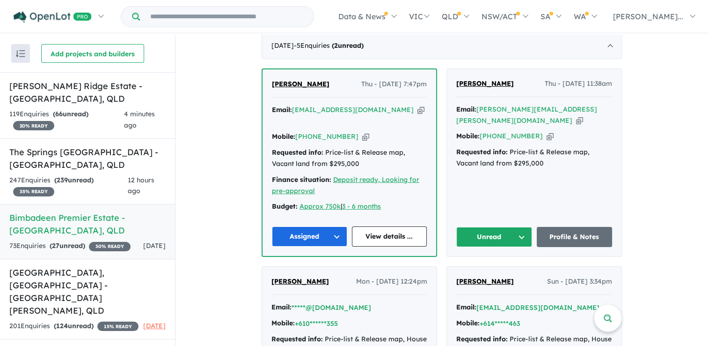 Image resolution: width=708 pixels, height=346 pixels. Describe the element at coordinates (346, 185) in the screenshot. I see `u: Deposit ready, Looking for pre-approval` at that location.